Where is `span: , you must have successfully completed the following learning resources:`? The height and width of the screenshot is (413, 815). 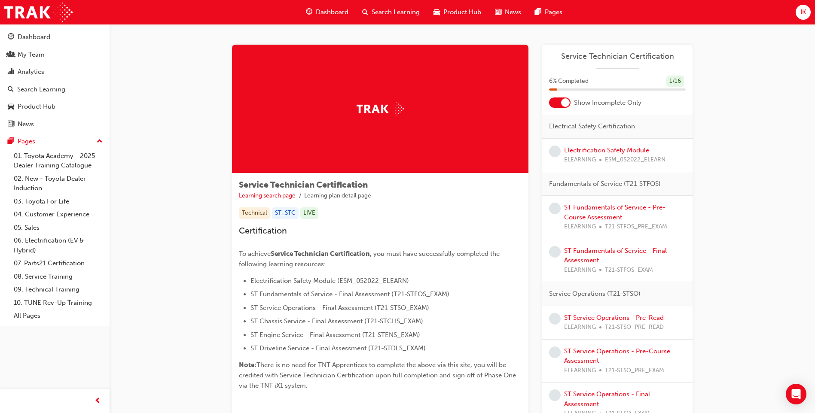 span: , you must have successfully completed the following learning resources: is located at coordinates (370, 259).